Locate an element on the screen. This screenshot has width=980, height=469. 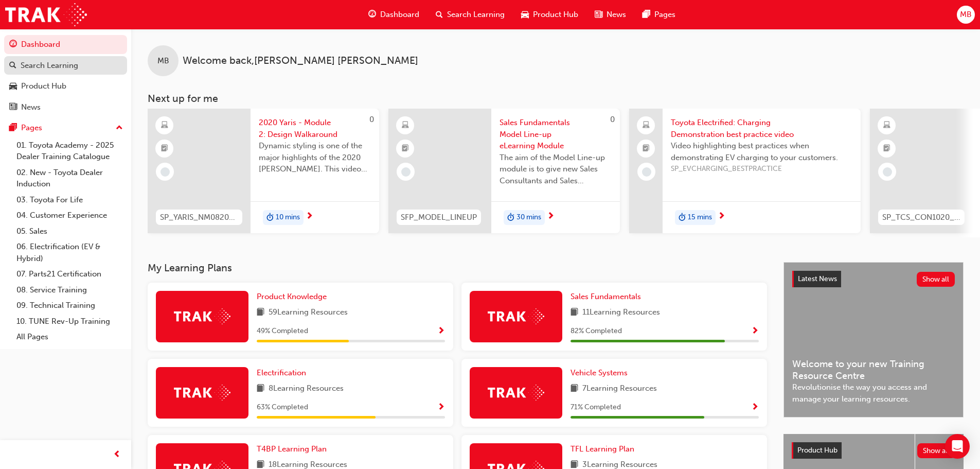
div: Product Hub is located at coordinates (44, 86).